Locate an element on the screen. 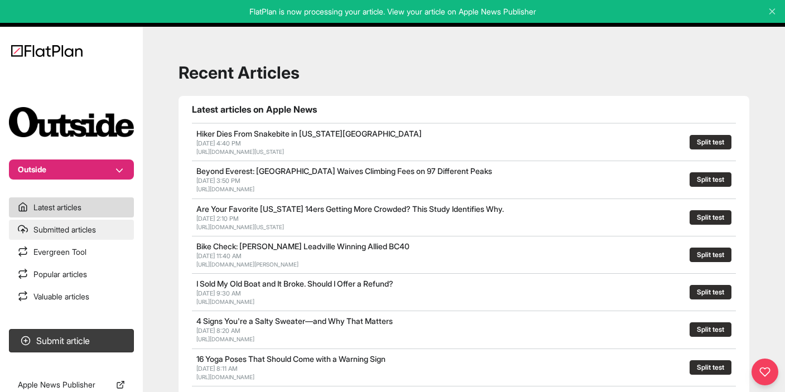 The width and height of the screenshot is (785, 392). a: Popular articles is located at coordinates (71, 275).